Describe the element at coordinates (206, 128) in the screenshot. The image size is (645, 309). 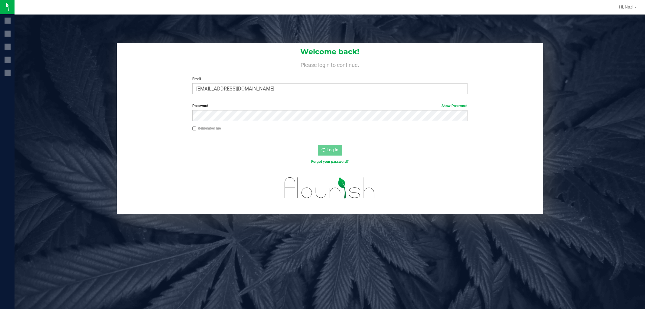
I see `label: Remember me` at that location.